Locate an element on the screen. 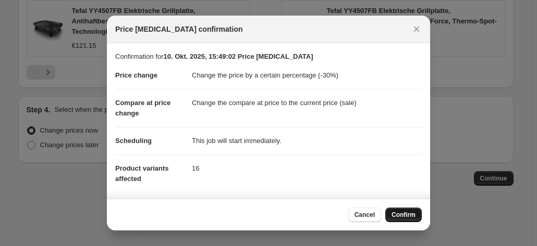  span: Scheduling is located at coordinates (133, 141).